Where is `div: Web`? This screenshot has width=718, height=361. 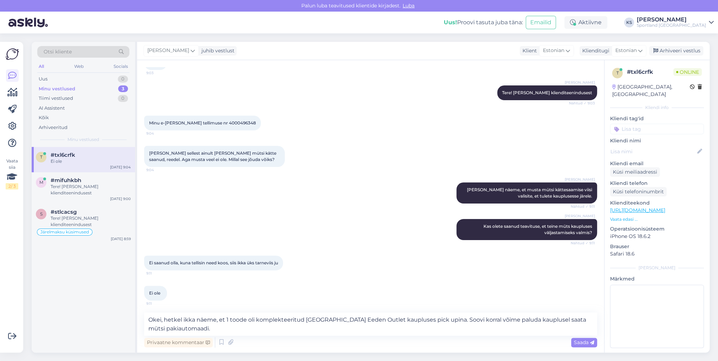
div: Web is located at coordinates (79, 66).